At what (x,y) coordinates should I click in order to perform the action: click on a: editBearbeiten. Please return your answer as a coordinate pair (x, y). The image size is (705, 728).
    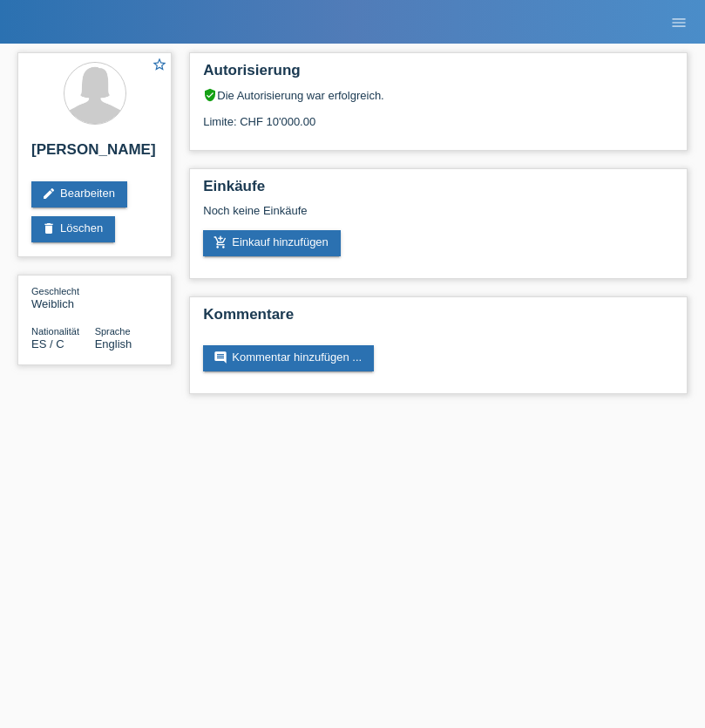
    Looking at the image, I should click on (79, 194).